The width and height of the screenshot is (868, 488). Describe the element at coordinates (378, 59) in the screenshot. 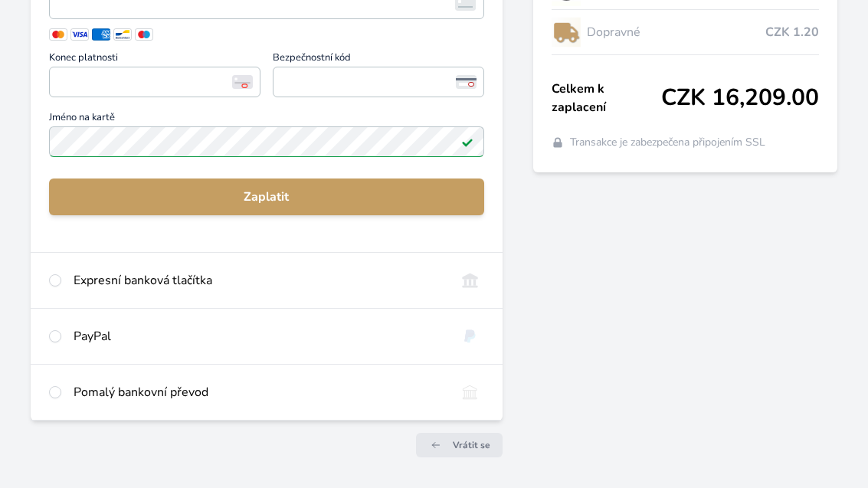

I see `span: Bezpečnostní kód` at that location.